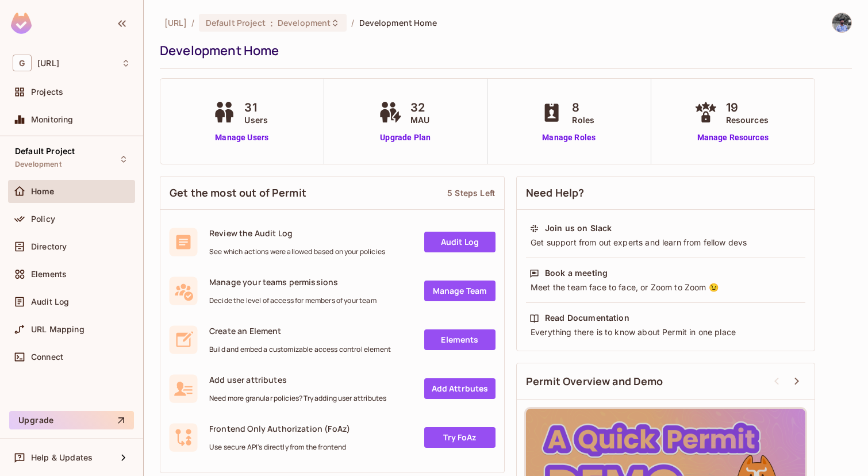 The height and width of the screenshot is (476, 868). What do you see at coordinates (279, 429) in the screenshot?
I see `span: Frontend Only Authorization (FoAz)` at bounding box center [279, 429].